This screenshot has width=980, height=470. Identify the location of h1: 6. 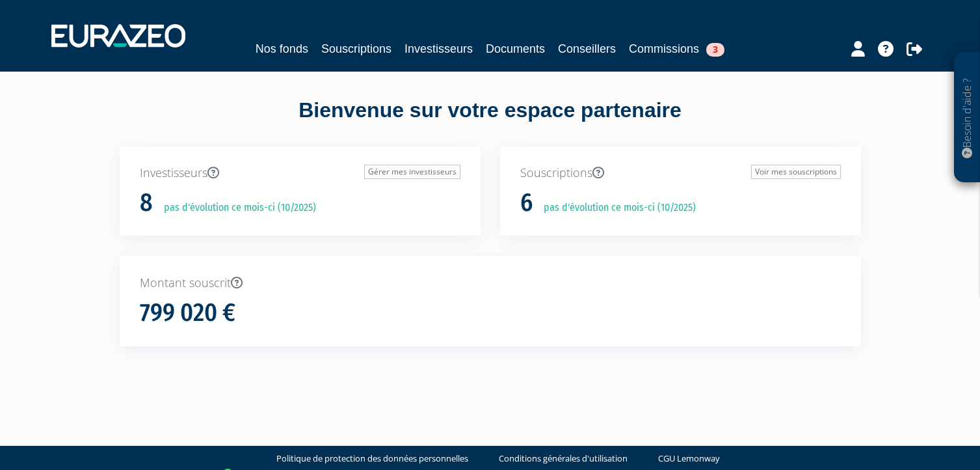
(526, 203).